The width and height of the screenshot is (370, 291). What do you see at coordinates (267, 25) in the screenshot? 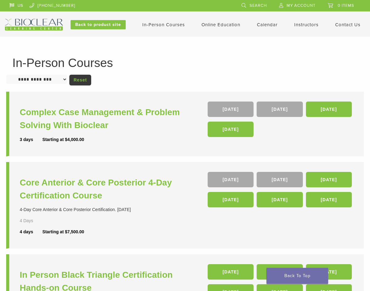
I see `a: Calendar` at bounding box center [267, 25].